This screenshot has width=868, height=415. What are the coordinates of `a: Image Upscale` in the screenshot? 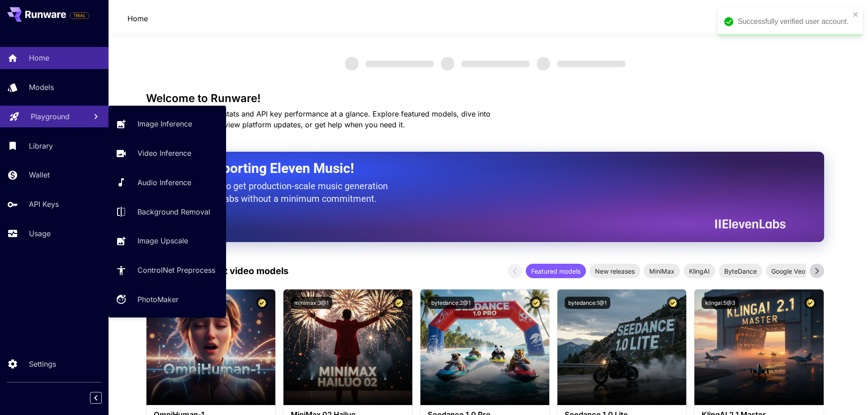 It's located at (167, 241).